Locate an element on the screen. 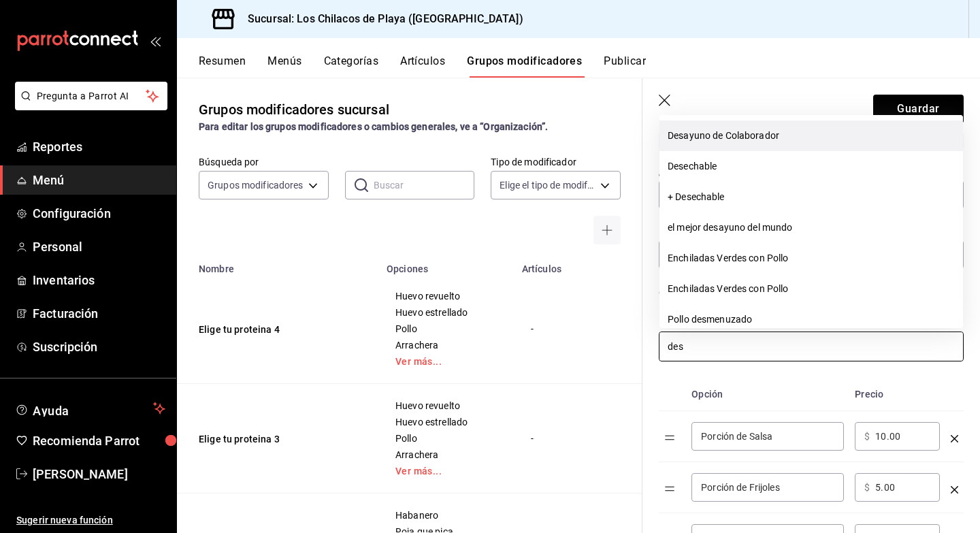  button: Categorías is located at coordinates (351, 66).